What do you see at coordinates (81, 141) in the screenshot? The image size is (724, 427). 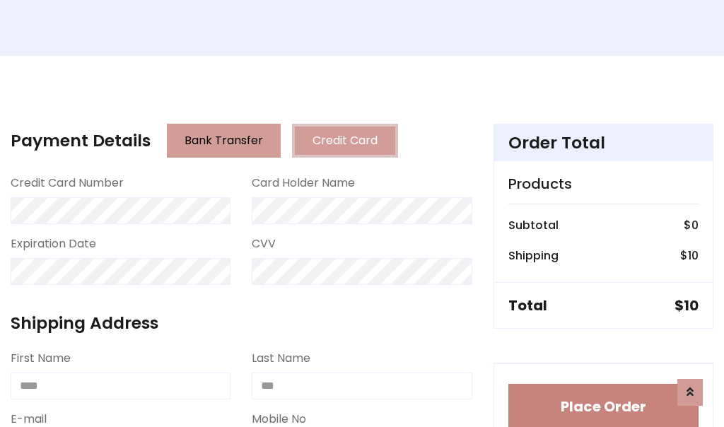 I see `h4: Payment Details` at bounding box center [81, 141].